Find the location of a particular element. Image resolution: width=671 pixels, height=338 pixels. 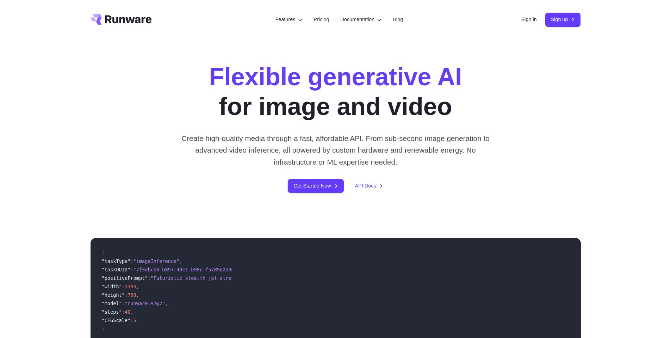

a: Pricing is located at coordinates (321, 19).